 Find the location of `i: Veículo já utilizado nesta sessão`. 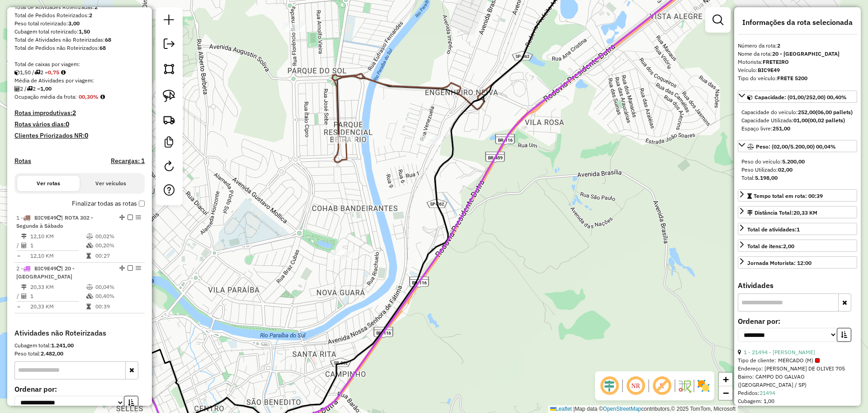

i: Veículo já utilizado nesta sessão is located at coordinates (59, 217).